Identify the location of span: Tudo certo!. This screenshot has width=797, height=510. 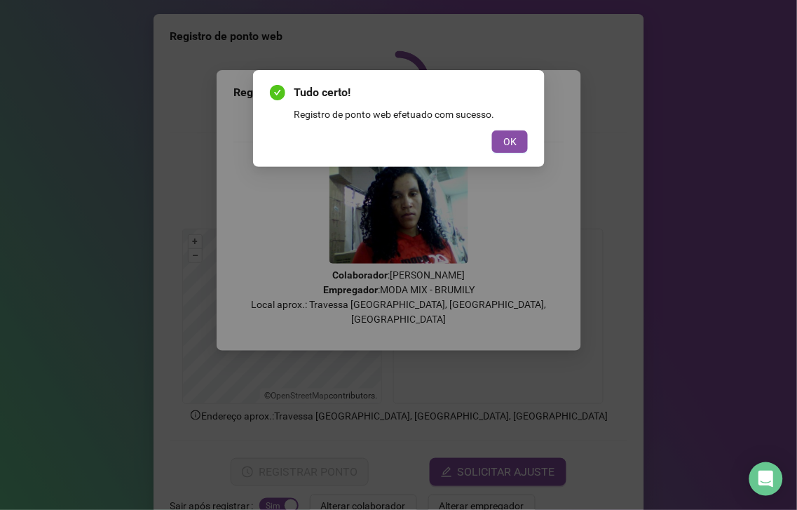
(411, 93).